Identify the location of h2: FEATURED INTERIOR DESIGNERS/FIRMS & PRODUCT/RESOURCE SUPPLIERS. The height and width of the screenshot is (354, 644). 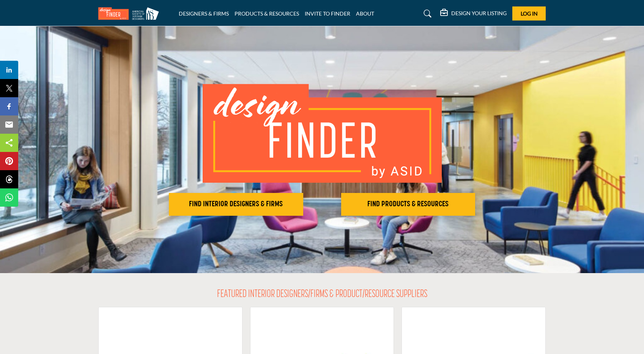
(322, 295).